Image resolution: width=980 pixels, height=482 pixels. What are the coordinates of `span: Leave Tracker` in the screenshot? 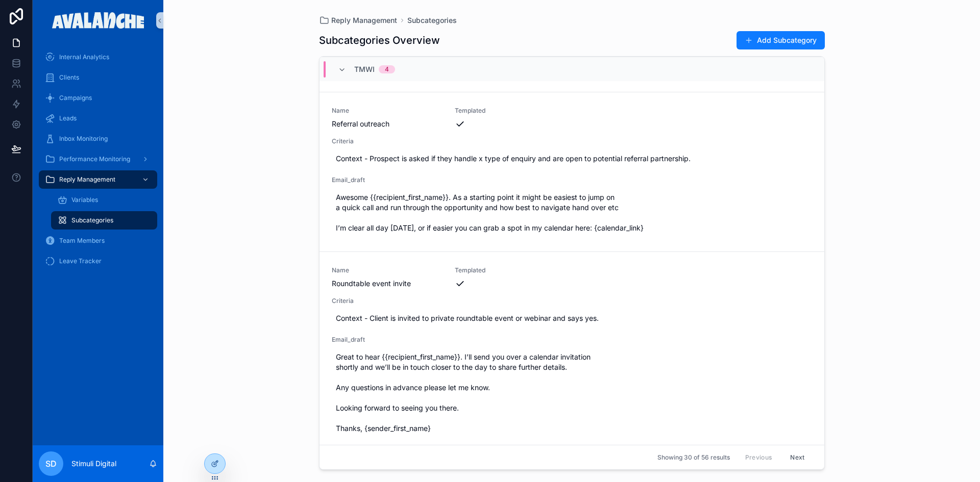 It's located at (80, 261).